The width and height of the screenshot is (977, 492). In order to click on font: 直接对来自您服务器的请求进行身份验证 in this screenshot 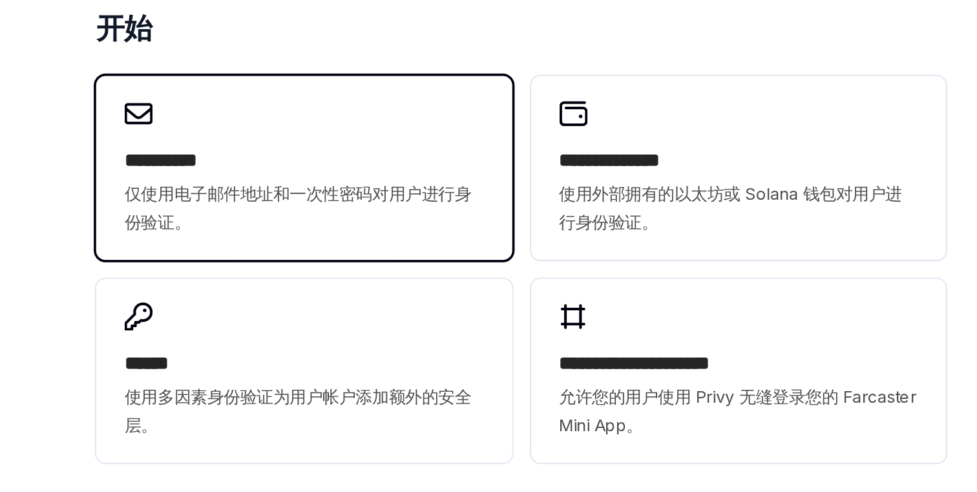, I will do `click(542, 89)`.